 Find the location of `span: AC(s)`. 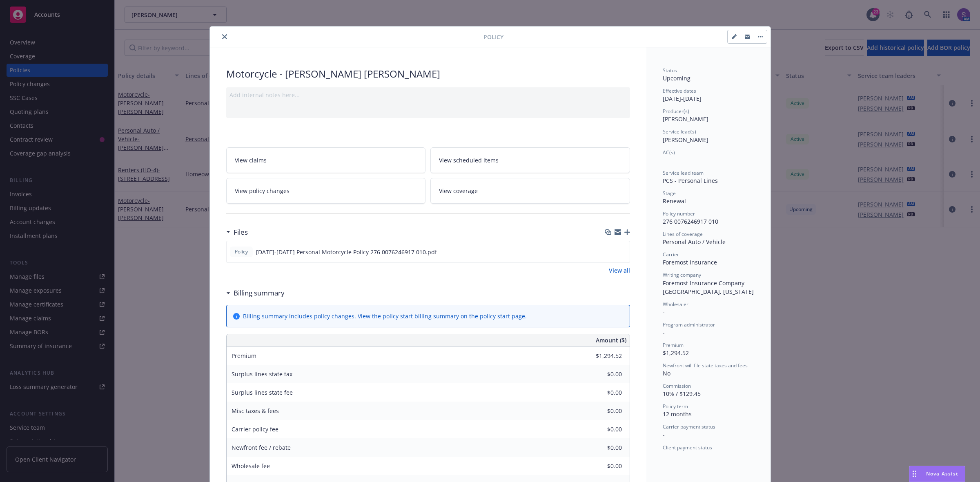

span: AC(s) is located at coordinates (669, 152).